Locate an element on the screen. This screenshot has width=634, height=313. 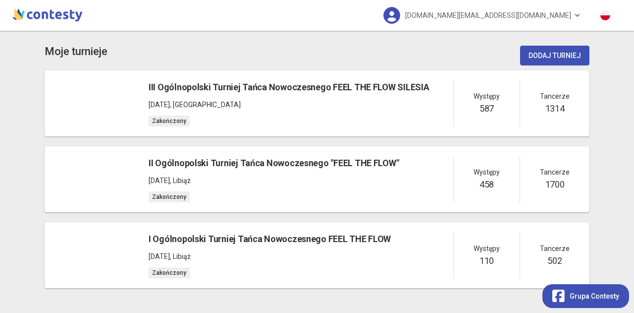
h5: II Ogólnopolski Turniej Tańca Nowoczesnego "FEEL THE FLOW" is located at coordinates (273, 163).